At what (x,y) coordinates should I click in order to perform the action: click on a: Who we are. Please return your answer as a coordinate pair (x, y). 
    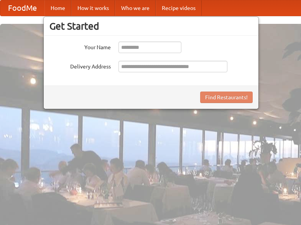
    Looking at the image, I should click on (135, 8).